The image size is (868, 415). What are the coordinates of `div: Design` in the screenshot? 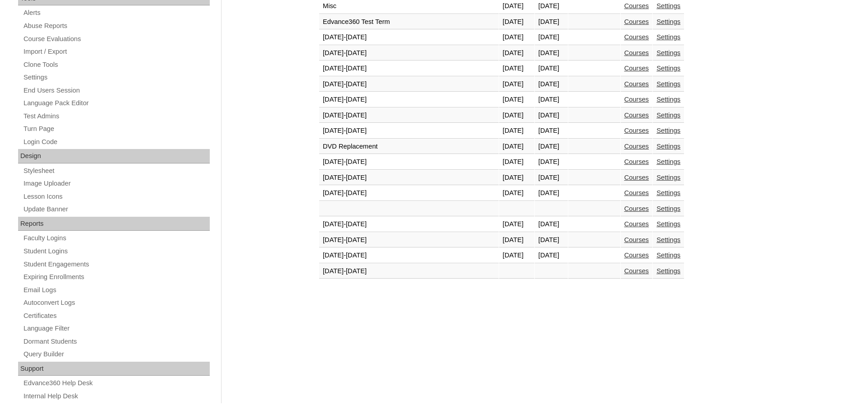 It's located at (114, 156).